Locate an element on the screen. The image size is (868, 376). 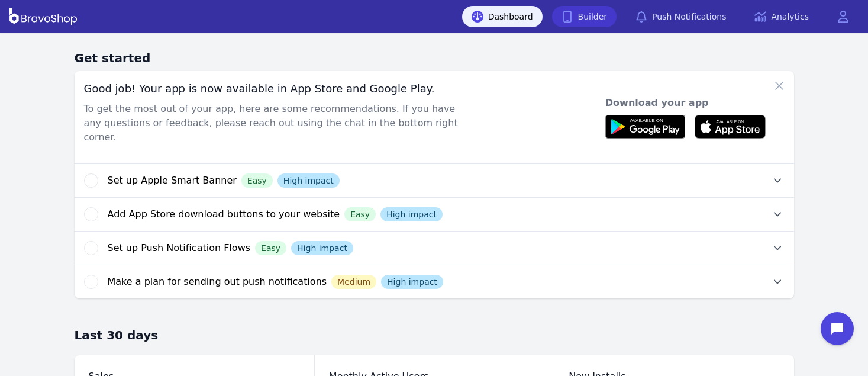
span: Make a plan for sending out push notifications is located at coordinates (217, 281).